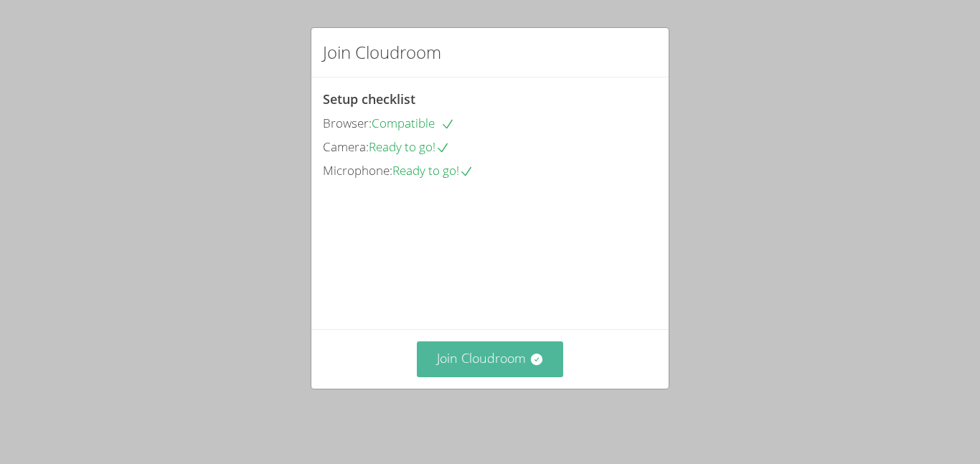 This screenshot has width=980, height=464. Describe the element at coordinates (490, 359) in the screenshot. I see `button: Join Cloudroom` at that location.